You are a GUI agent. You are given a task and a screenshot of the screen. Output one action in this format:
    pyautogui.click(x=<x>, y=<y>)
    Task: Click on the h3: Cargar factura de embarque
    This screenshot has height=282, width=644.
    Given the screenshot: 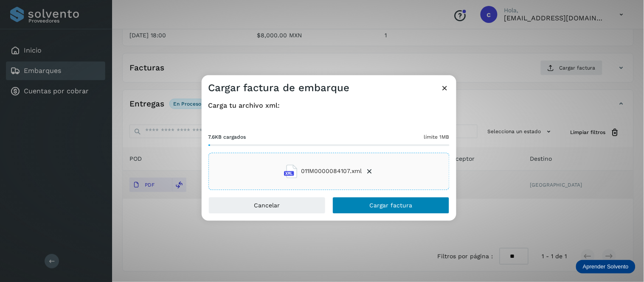 What is the action you would take?
    pyautogui.click(x=279, y=88)
    